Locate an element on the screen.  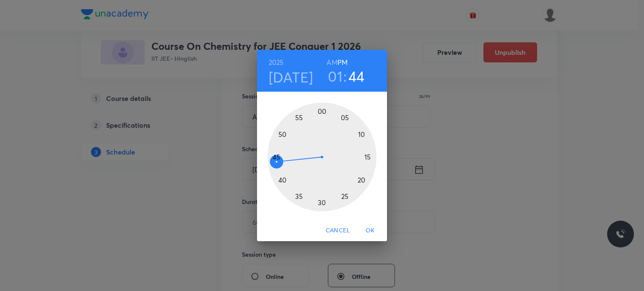
button: 44 is located at coordinates (356, 76).